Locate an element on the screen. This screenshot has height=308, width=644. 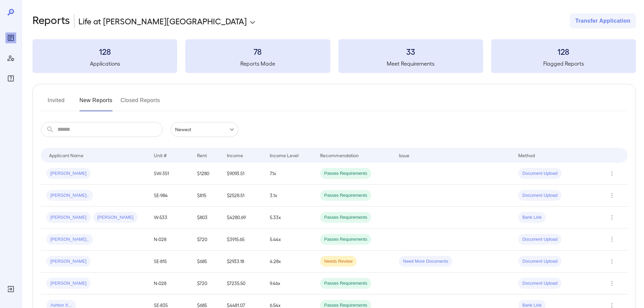
td: 3.1x is located at coordinates (289, 195).